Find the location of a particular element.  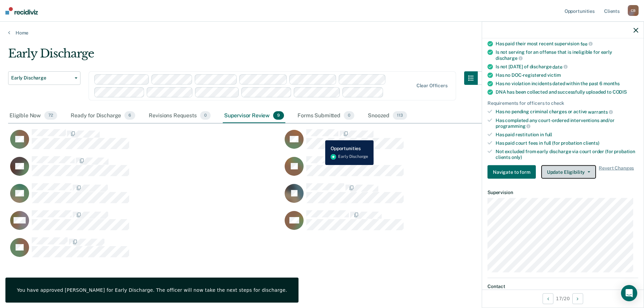

div: Forms Submitted is located at coordinates (326, 116).